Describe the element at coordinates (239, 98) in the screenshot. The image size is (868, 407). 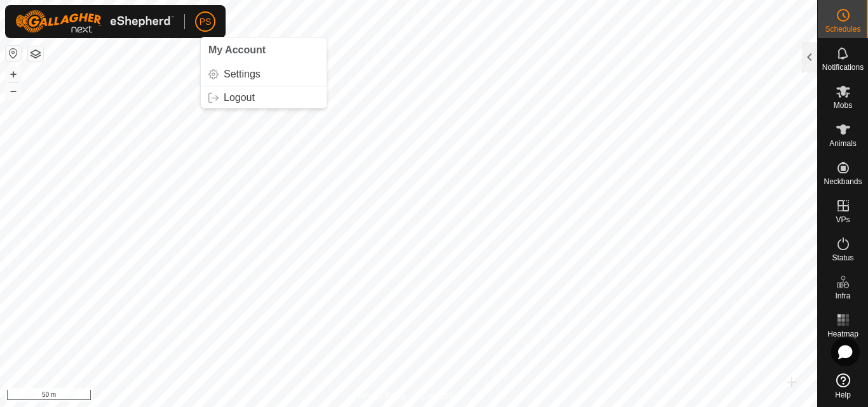
I see `span: Logout` at that location.